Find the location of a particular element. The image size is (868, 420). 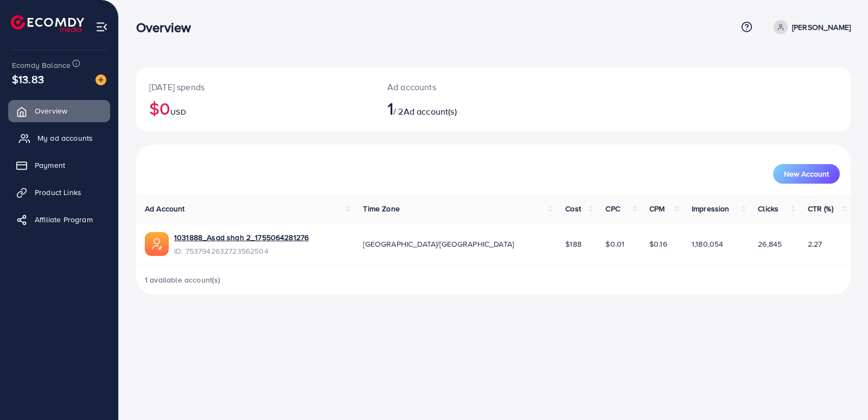

span: CPM is located at coordinates (657, 208).